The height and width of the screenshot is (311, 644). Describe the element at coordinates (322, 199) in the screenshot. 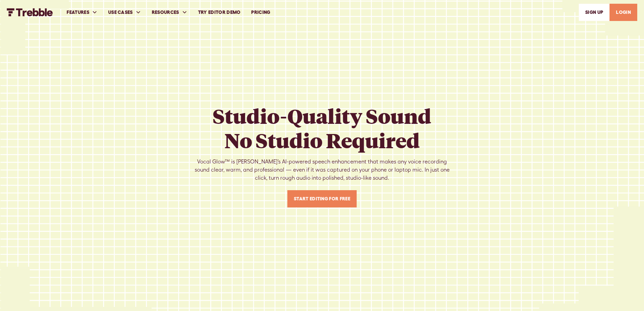

I see `a: Start Editing For Free` at that location.